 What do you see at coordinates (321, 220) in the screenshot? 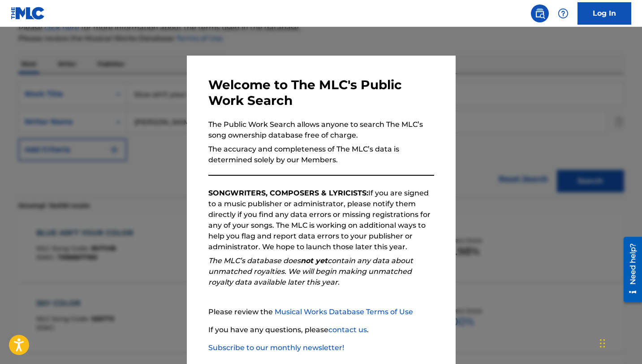
I see `p: If you are signed to a music publisher or administrator, please notify them directly if you find ...` at bounding box center [321, 220].